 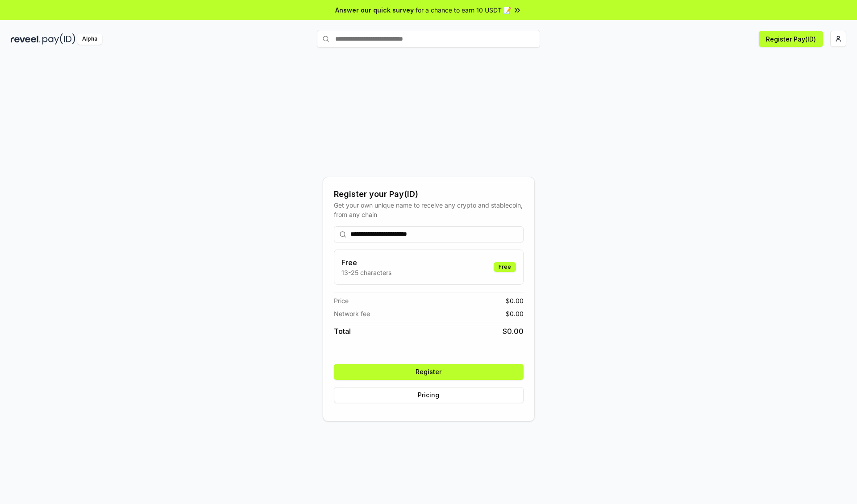 I want to click on div: Register your Pay(ID), so click(x=428, y=194).